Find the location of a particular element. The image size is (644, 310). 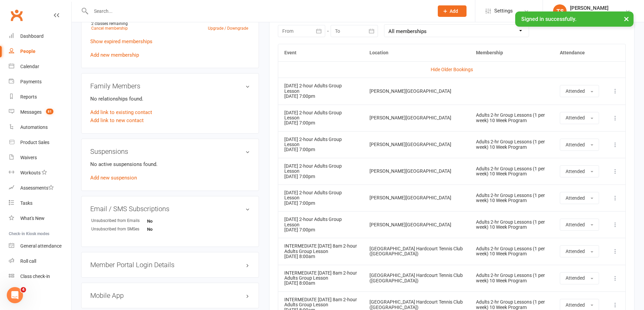

a: Clubworx is located at coordinates (16, 15).